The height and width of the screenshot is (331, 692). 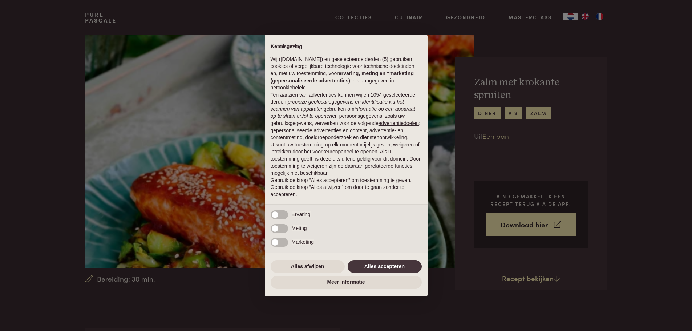 What do you see at coordinates (385, 267) in the screenshot?
I see `button: Alles accepteren` at bounding box center [385, 267].